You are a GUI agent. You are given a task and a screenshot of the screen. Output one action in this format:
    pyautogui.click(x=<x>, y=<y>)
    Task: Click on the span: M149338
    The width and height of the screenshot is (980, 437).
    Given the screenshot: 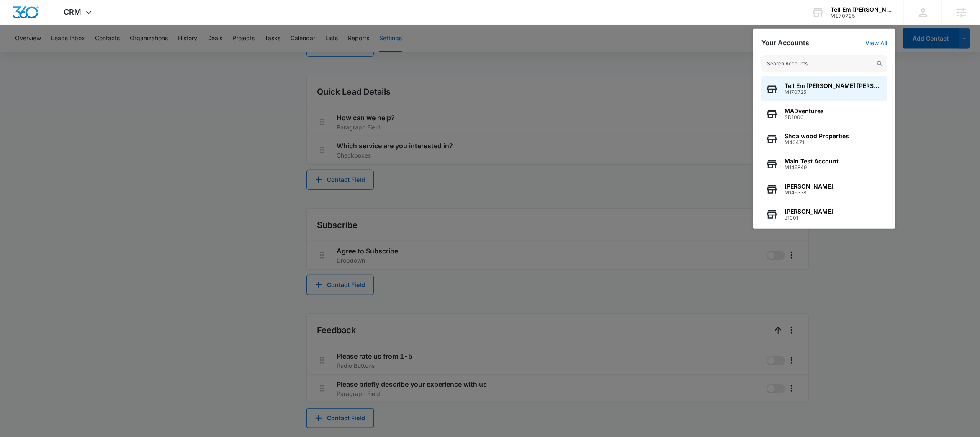 What is the action you would take?
    pyautogui.click(x=808, y=192)
    